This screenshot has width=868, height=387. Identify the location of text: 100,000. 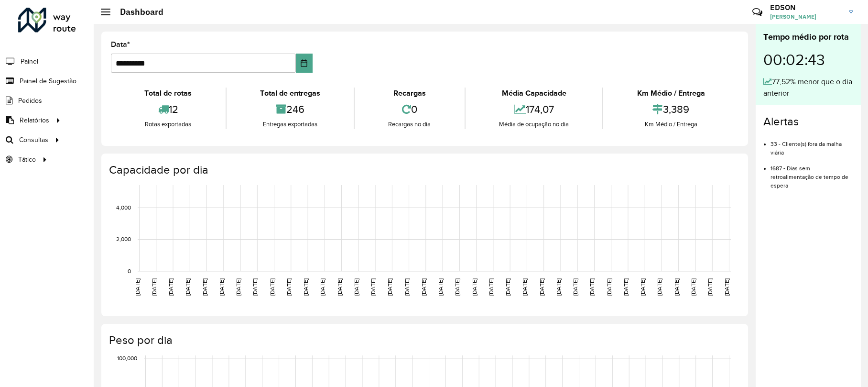
(127, 358).